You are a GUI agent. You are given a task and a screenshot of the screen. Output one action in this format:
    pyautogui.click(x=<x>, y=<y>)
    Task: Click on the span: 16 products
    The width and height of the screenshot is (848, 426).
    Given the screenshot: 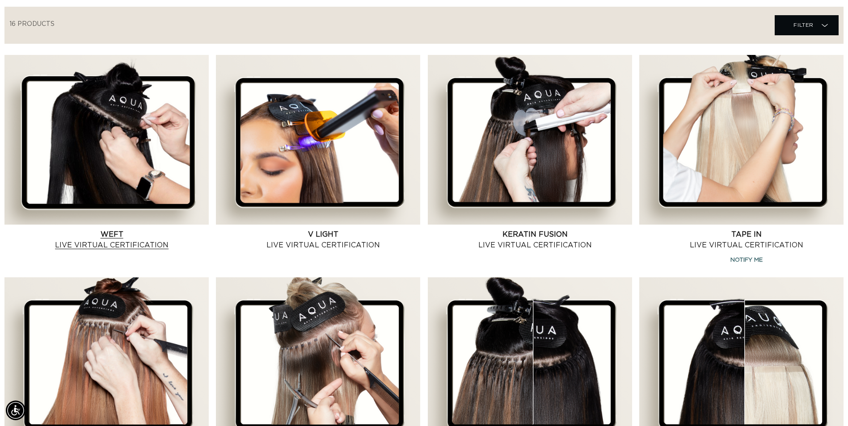 What is the action you would take?
    pyautogui.click(x=32, y=24)
    